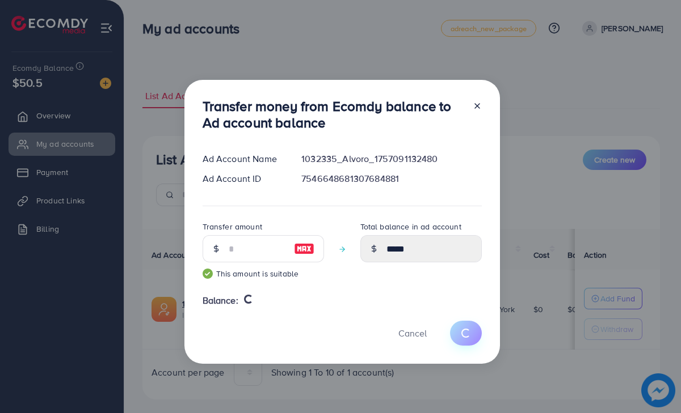 The width and height of the screenshot is (681, 413). Describe the element at coordinates (333, 115) in the screenshot. I see `h3: Transfer money from Ecomdy balance to Ad account balance` at that location.